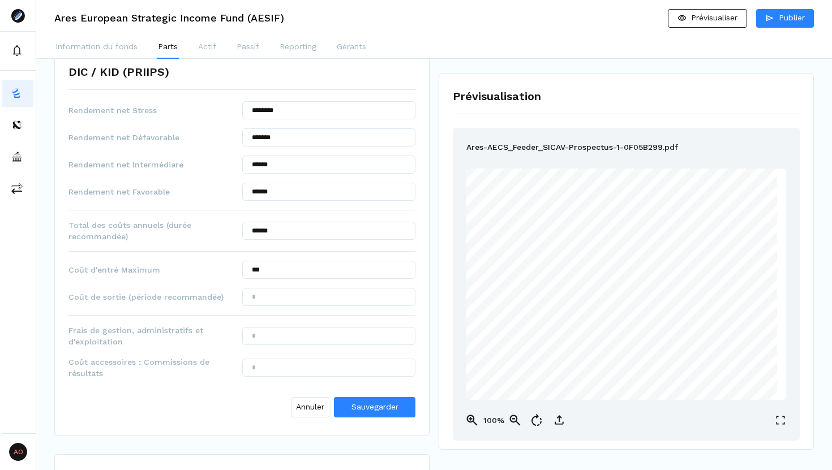 Image resolution: width=832 pixels, height=470 pixels. What do you see at coordinates (96, 48) in the screenshot?
I see `button: Information du fonds` at bounding box center [96, 48].